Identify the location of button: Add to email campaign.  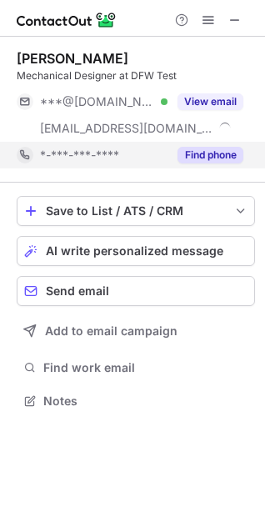
(136, 331).